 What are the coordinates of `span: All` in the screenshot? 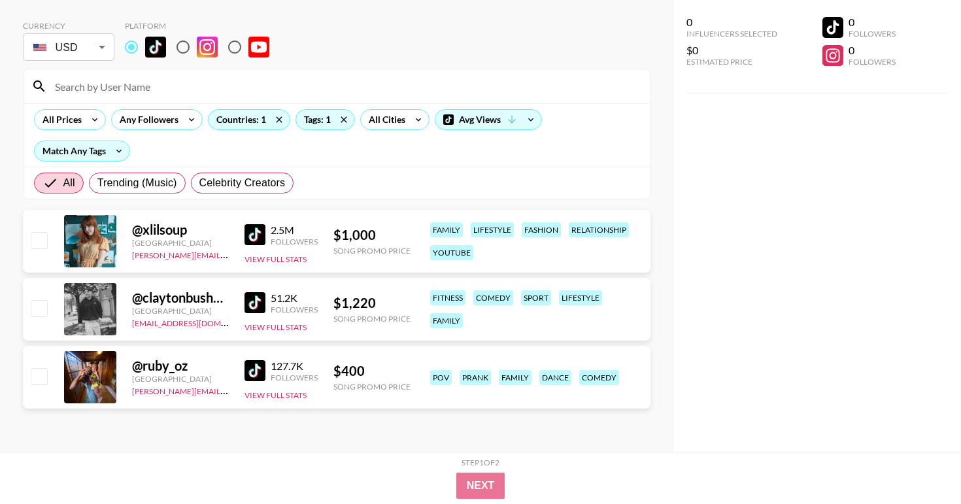 It's located at (69, 183).